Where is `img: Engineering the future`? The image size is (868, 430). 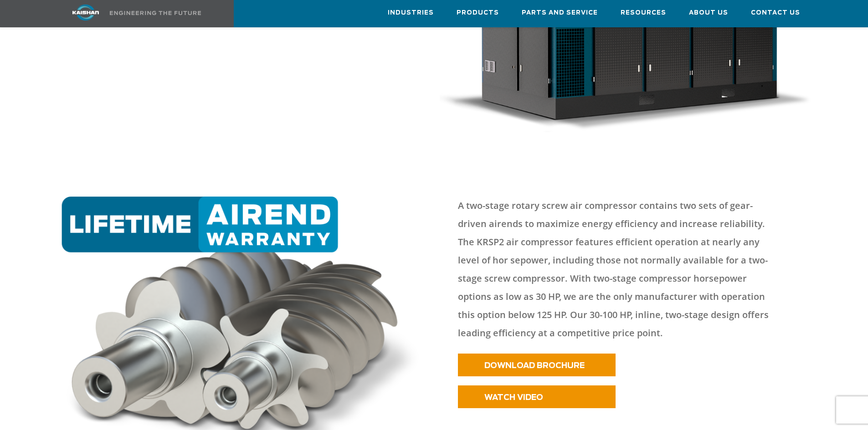 img: Engineering the future is located at coordinates (156, 13).